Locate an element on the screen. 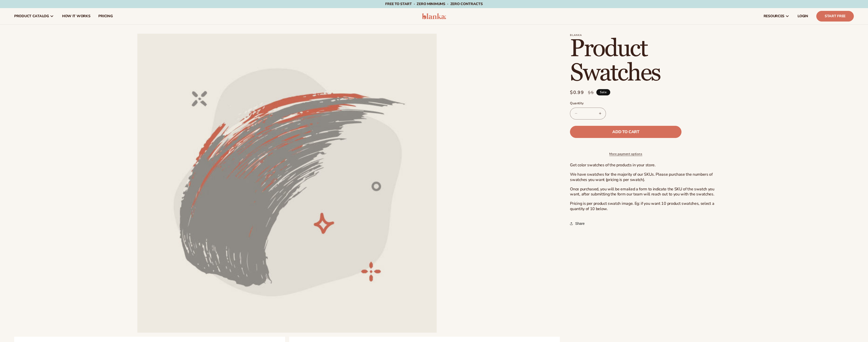 The image size is (868, 342). p: Get color swatches of the products in your store. is located at coordinates (645, 165).